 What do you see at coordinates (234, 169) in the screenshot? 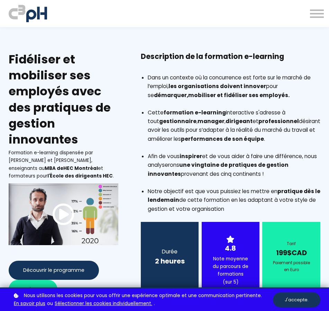
I see `li: Afin de vous et de vous aider à faire une différence, nous analyserons provenant des cinq contine...` at bounding box center [234, 169].